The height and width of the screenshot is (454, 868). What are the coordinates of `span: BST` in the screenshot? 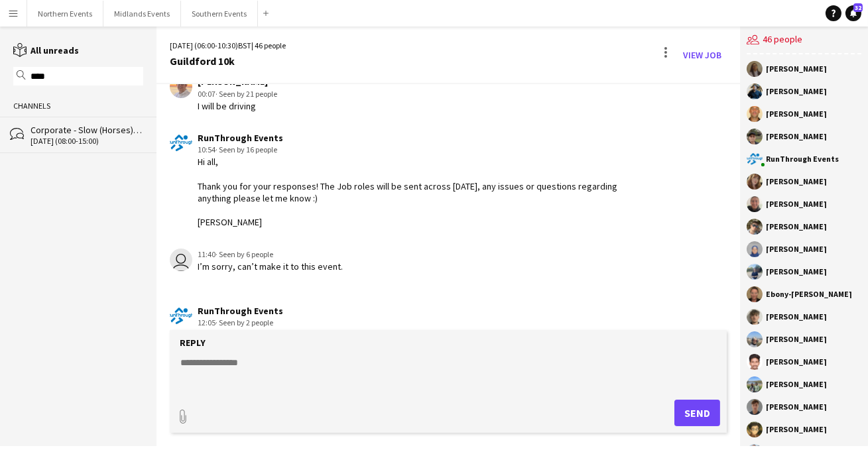 It's located at (245, 45).